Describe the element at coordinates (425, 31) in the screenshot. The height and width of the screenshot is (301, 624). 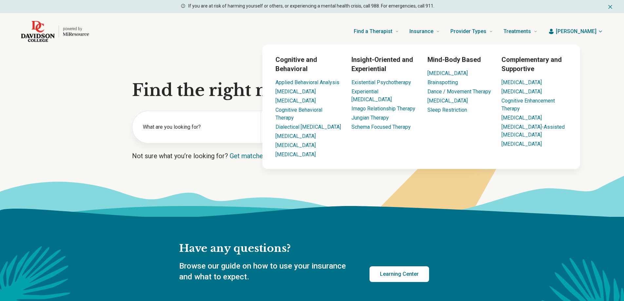
I see `a: Insurance` at that location.